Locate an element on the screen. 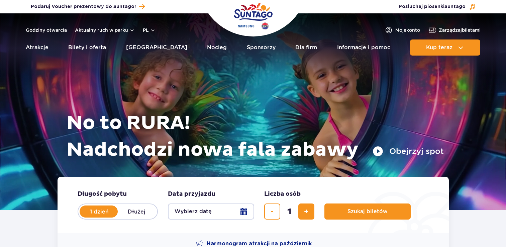 The image size is (506, 247). a: Sponsorzy is located at coordinates (261, 47).